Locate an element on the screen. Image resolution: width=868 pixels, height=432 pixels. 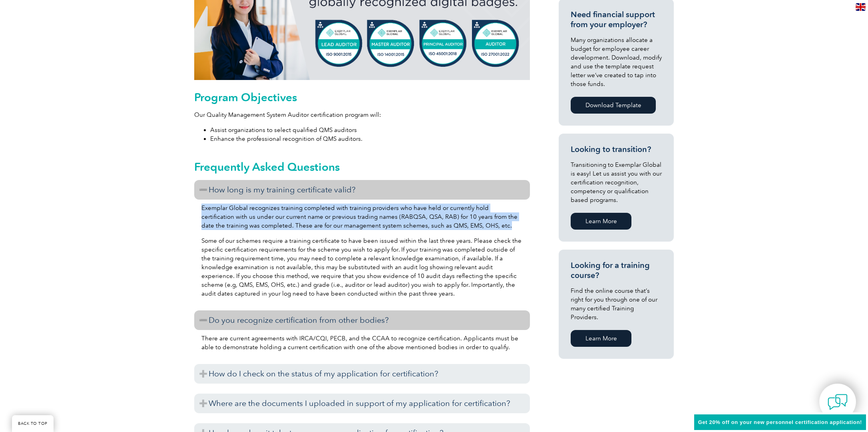
li: Enhance the professional recognition of QMS auditors. is located at coordinates (370, 139).